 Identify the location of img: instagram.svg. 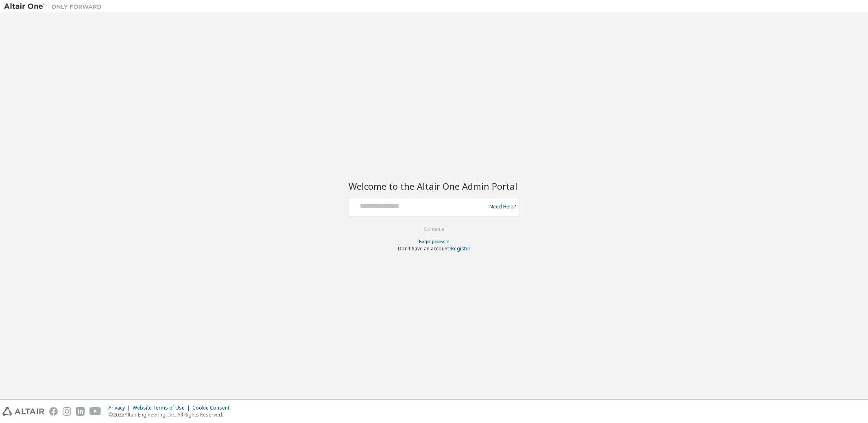
(67, 411).